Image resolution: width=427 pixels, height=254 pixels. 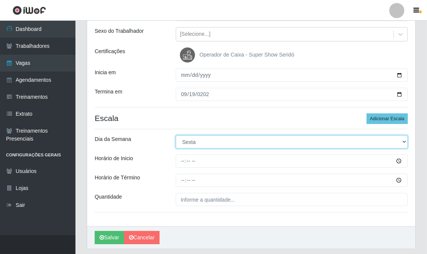 What do you see at coordinates (117, 178) in the screenshot?
I see `label: Horário de Término` at bounding box center [117, 178].